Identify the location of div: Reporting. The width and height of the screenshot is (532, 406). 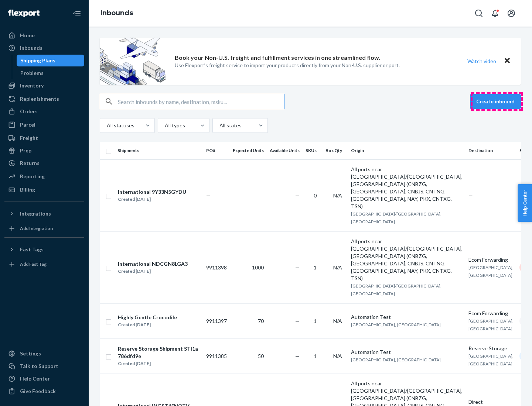
(32, 176).